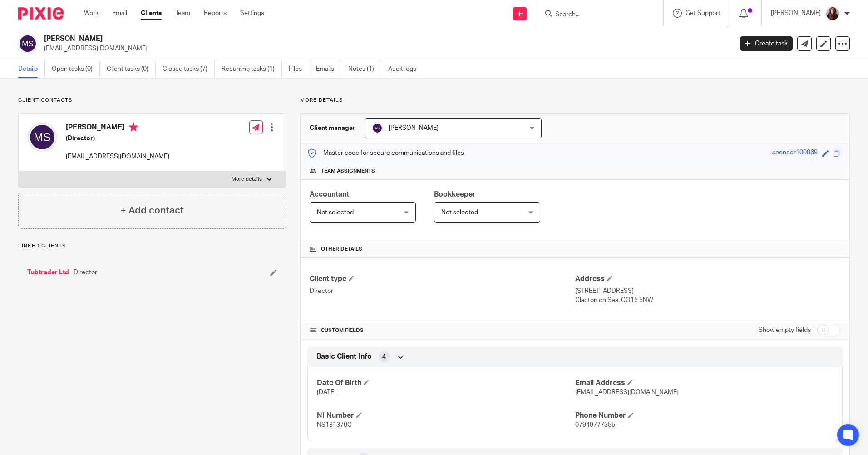 The height and width of the screenshot is (455, 868). I want to click on a: Emails, so click(328, 69).